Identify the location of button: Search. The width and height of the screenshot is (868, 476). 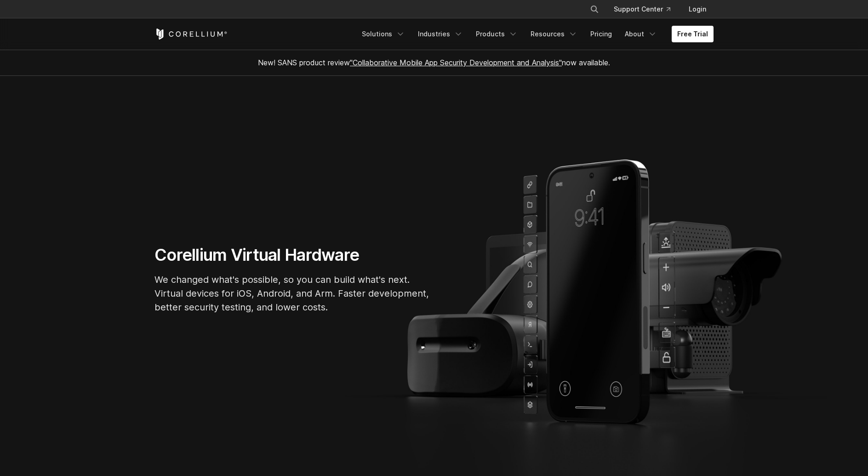
(594, 9).